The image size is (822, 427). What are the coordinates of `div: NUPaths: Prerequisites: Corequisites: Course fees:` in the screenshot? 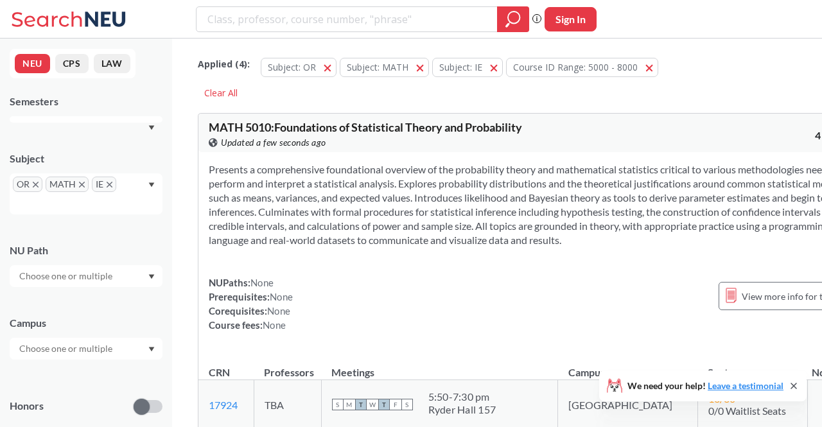 It's located at (250, 304).